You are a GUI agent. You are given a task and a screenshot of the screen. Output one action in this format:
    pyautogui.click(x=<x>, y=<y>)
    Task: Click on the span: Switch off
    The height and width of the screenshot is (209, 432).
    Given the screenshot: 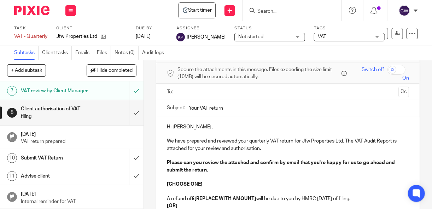 What is the action you would take?
    pyautogui.click(x=373, y=70)
    